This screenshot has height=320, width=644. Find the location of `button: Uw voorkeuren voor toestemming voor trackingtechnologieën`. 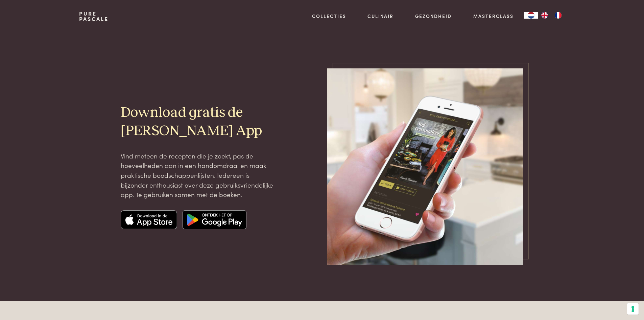

button: Uw voorkeuren voor toestemming voor trackingtechnologieën is located at coordinates (633, 309).